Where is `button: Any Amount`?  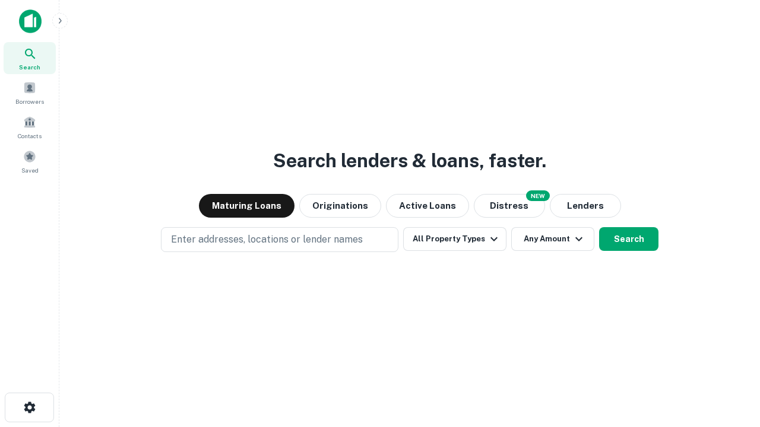
button: Any Amount is located at coordinates (553, 239).